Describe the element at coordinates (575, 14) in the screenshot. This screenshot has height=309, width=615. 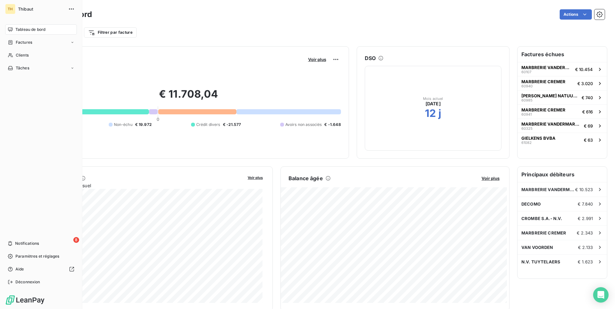
I see `button: Actions` at that location.